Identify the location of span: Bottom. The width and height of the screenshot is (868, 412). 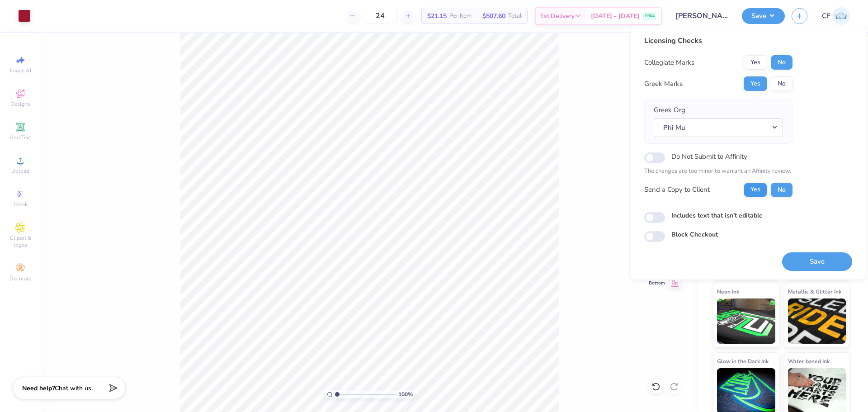
(657, 283).